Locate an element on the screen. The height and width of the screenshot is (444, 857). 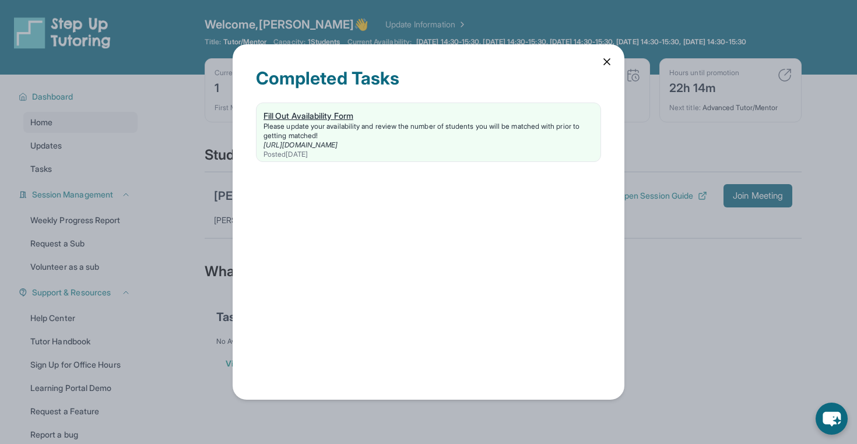
div: Fill Out Availability Form is located at coordinates (429, 116).